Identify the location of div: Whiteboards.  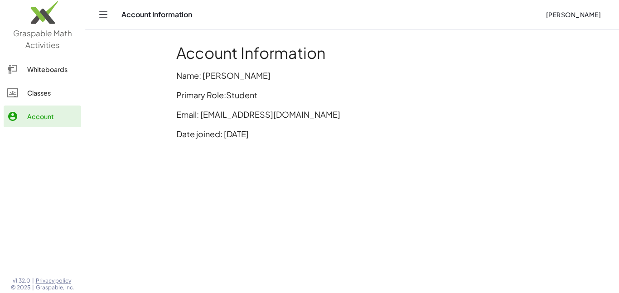
(52, 69).